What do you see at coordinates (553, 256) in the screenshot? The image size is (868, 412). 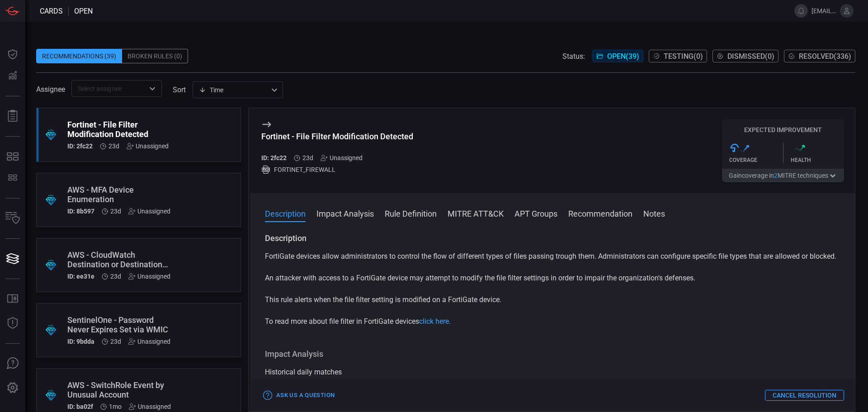 I see `p: FortiGate devices allow administrators to control the flow of different types of files passing tr...` at bounding box center [553, 256].